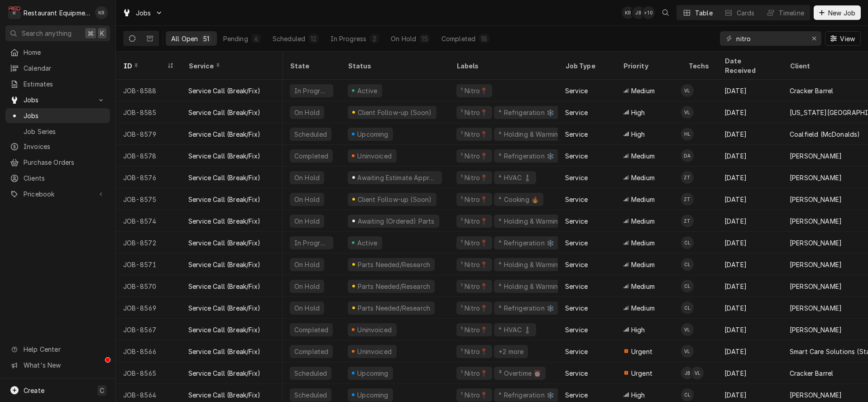  Describe the element at coordinates (58, 83) in the screenshot. I see `a: Estimates` at that location.